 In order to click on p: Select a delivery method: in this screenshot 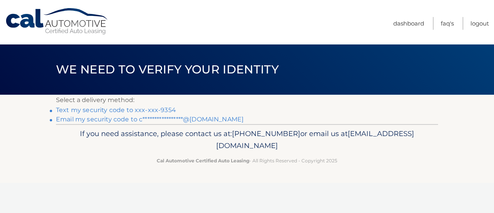, I will do `click(247, 100)`.